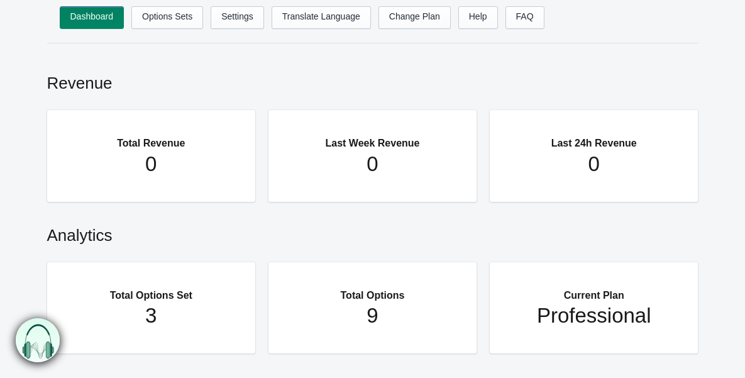 The image size is (745, 378). Describe the element at coordinates (373, 80) in the screenshot. I see `h2: Revenue` at that location.